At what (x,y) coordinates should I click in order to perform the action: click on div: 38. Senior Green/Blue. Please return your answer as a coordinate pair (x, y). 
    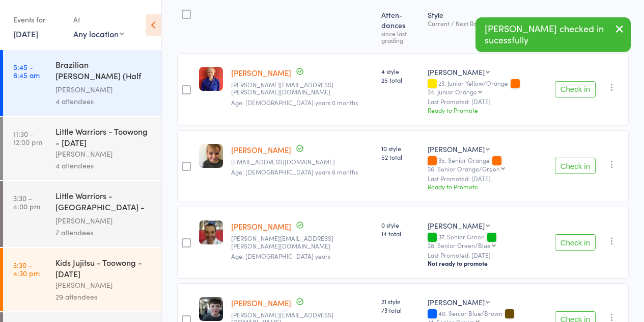
    Looking at the image, I should click on (459, 245).